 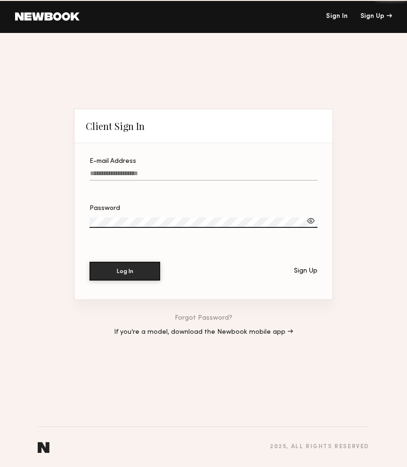 I want to click on a: If you’re a model, download the Newbook mobile app →, so click(x=203, y=333).